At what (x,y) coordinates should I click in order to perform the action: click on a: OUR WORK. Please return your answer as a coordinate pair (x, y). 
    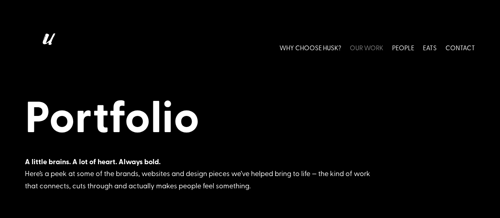
    Looking at the image, I should click on (366, 47).